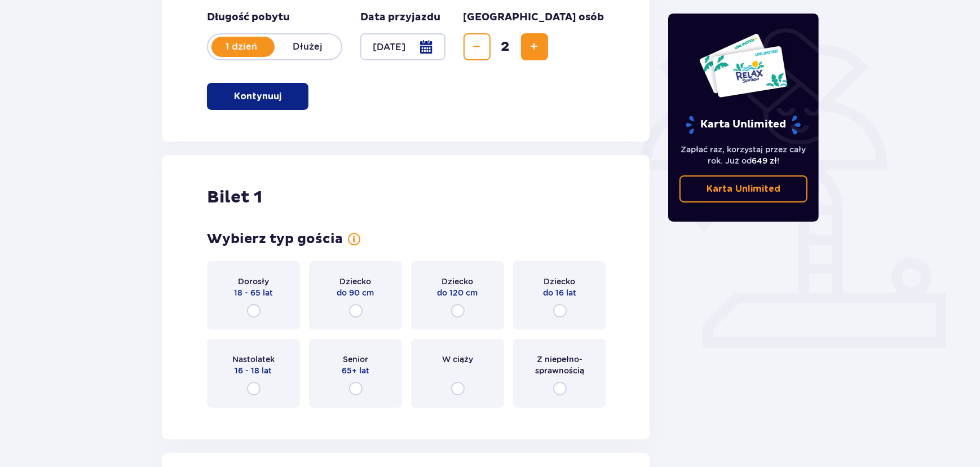 Image resolution: width=980 pixels, height=467 pixels. What do you see at coordinates (254, 371) in the screenshot?
I see `p: 16 - 18 lat` at bounding box center [254, 371].